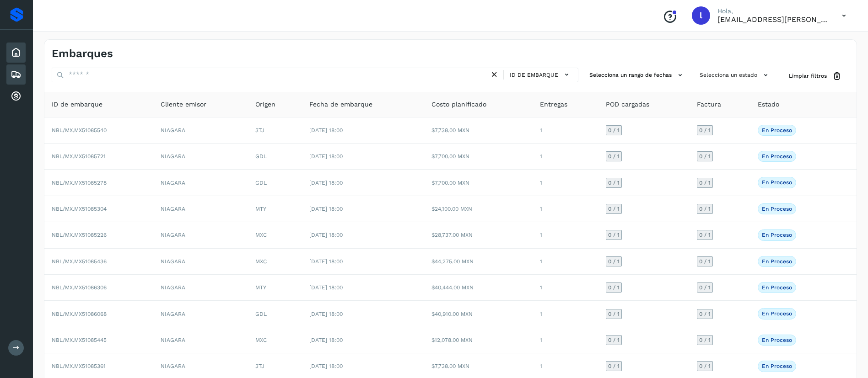 This screenshot has height=378, width=868. I want to click on span: NBL/MX.MX51085361, so click(78, 366).